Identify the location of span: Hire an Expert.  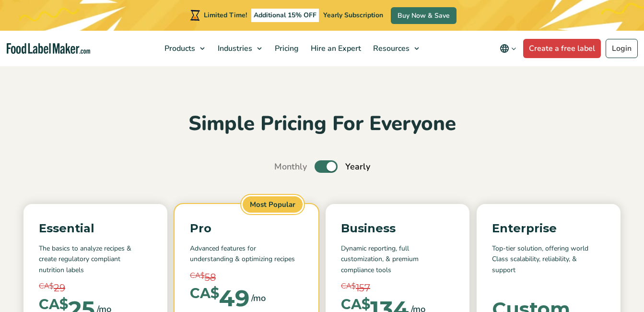
(335, 48).